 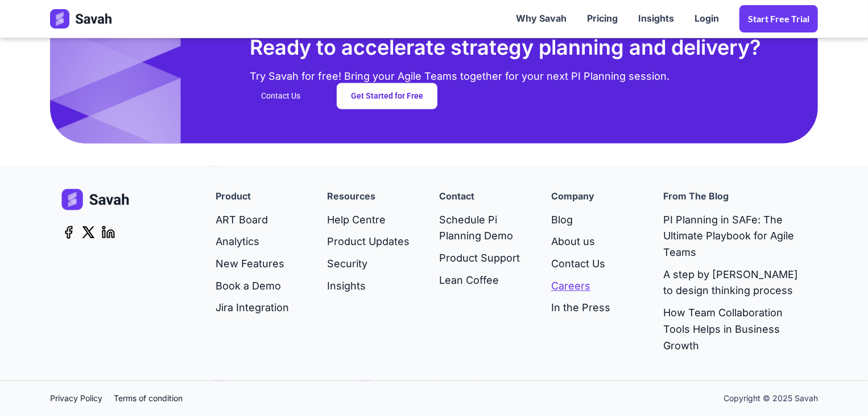 What do you see at coordinates (351, 196) in the screenshot?
I see `h4: Resources` at bounding box center [351, 196].